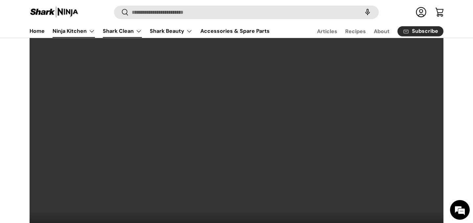  What do you see at coordinates (372, 31) in the screenshot?
I see `nav: Secondary` at bounding box center [372, 31].